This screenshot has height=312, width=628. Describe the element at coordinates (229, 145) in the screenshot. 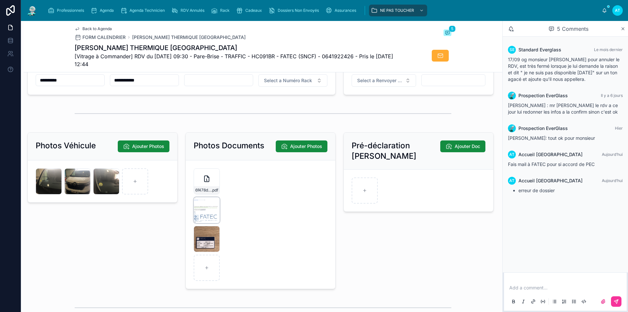

I see `h2: Photos Documents` at that location.